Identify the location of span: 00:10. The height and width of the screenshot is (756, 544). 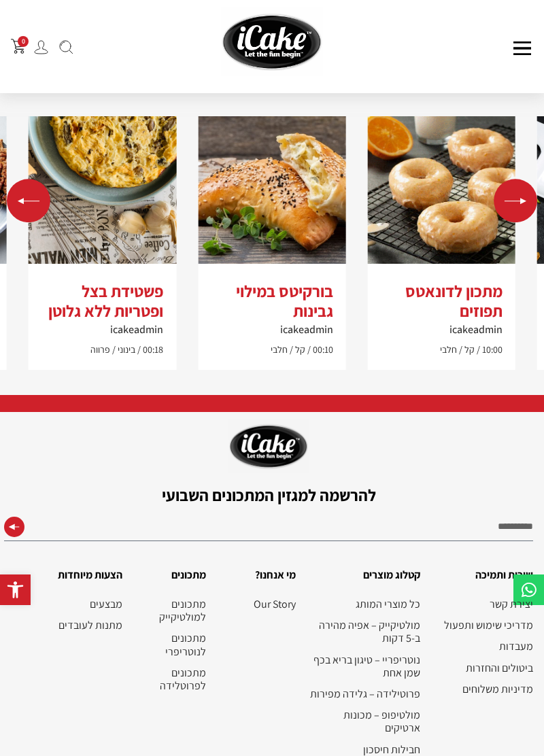
(321, 350).